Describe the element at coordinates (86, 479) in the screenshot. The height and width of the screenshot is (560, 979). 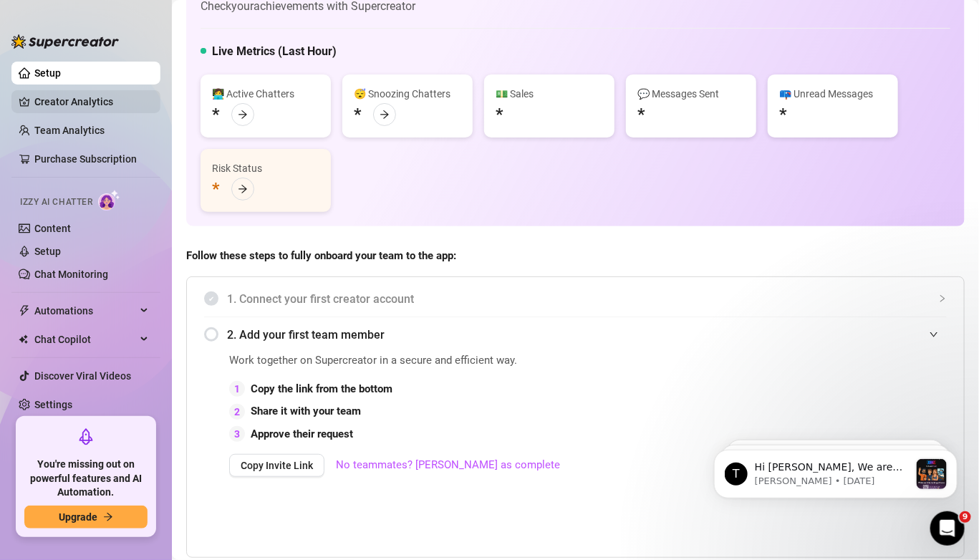
I see `span: You're missing out on powerful features and AI Automation.` at that location.